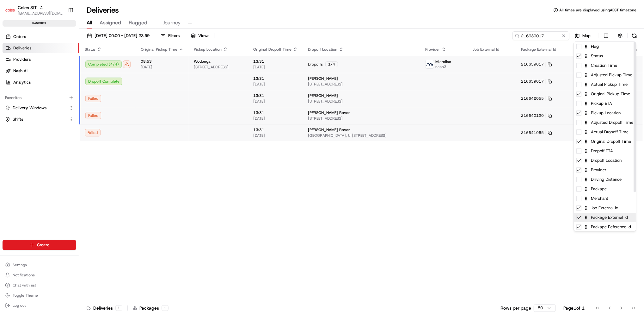 The image size is (644, 315). I want to click on a: Powered byPylon, so click(60, 110).